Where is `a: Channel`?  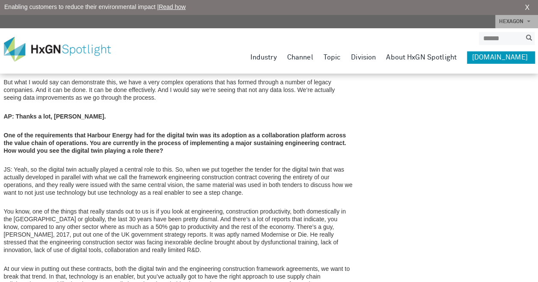
a: Channel is located at coordinates (300, 57).